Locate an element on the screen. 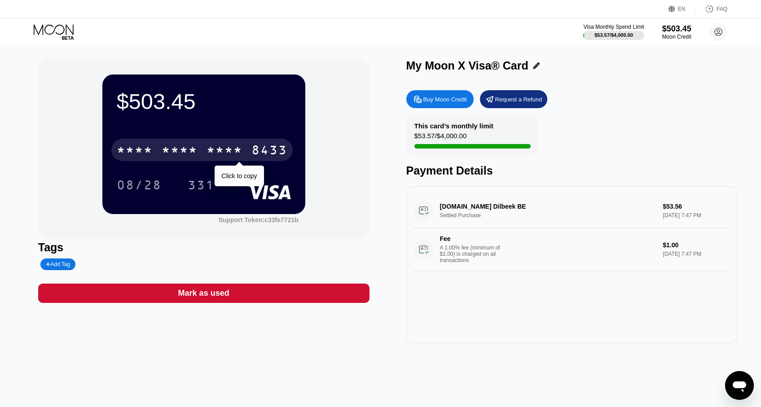 The height and width of the screenshot is (407, 761). div: Payment Details is located at coordinates (572, 171).